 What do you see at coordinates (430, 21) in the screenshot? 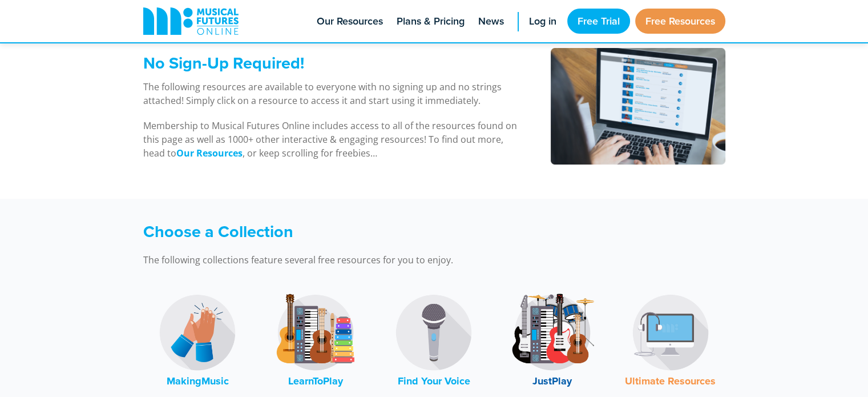
I see `span: Plans & Pricing` at bounding box center [430, 21].